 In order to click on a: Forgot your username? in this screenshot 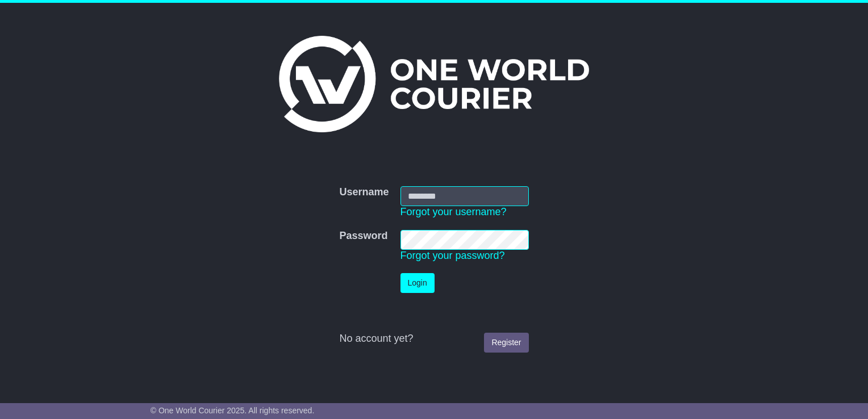, I will do `click(453, 212)`.